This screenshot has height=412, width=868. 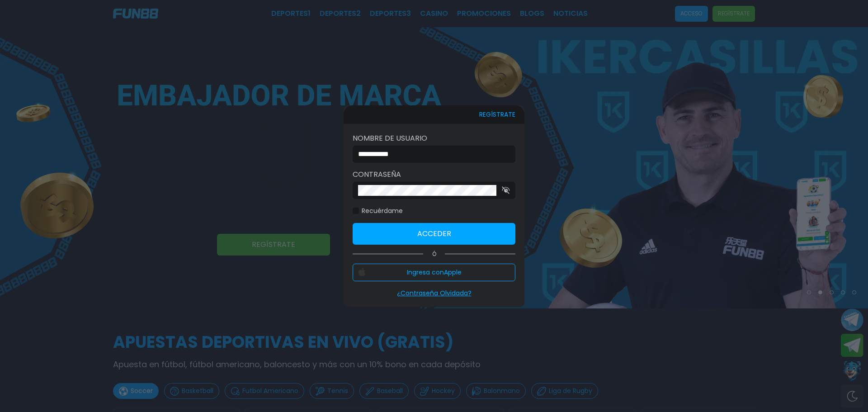 I want to click on label: Contraseña, so click(x=434, y=175).